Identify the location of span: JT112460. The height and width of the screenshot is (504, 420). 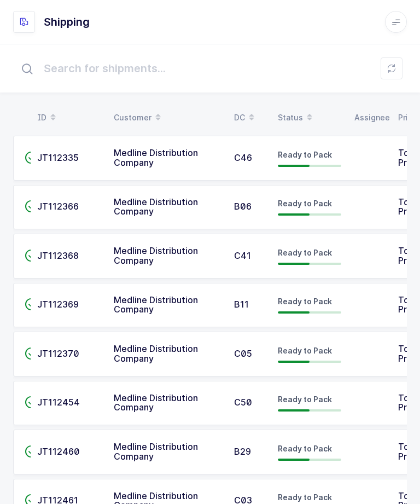
(59, 451).